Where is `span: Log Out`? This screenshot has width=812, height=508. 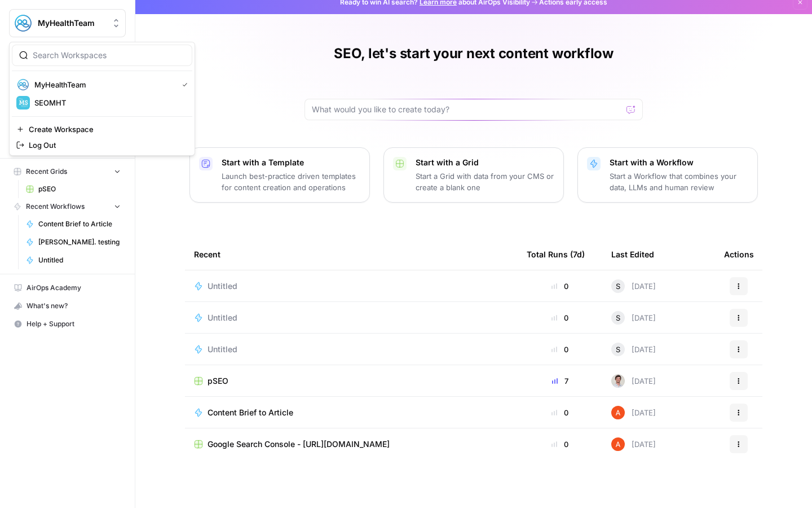 span: Log Out is located at coordinates (106, 145).